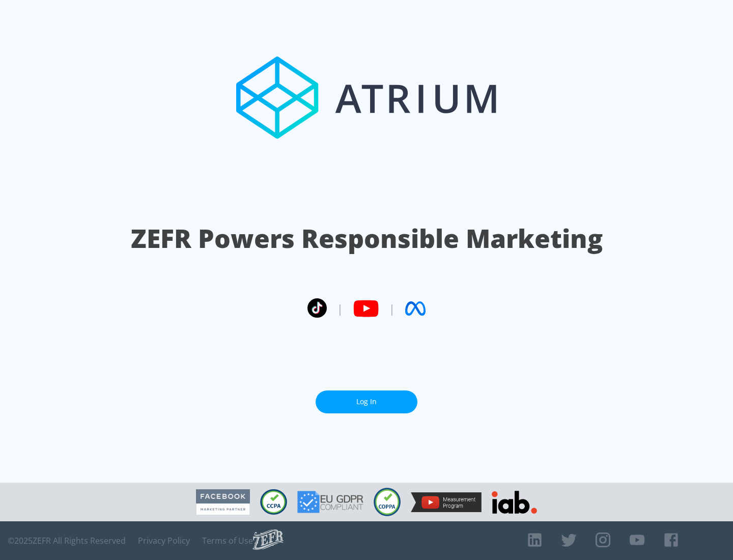 Image resolution: width=733 pixels, height=560 pixels. Describe the element at coordinates (330, 502) in the screenshot. I see `img: GDPR Compliant` at that location.